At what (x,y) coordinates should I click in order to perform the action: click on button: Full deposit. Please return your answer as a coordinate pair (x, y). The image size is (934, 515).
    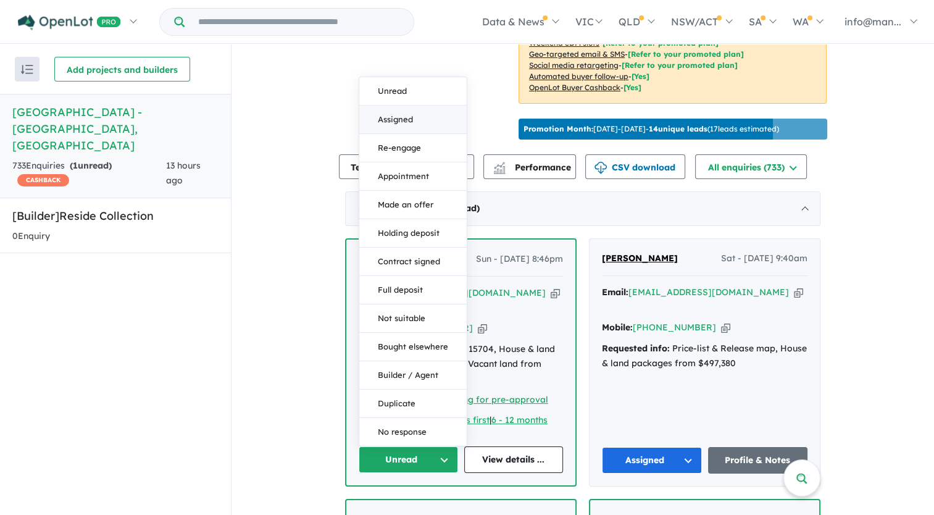
    Looking at the image, I should click on (413, 290).